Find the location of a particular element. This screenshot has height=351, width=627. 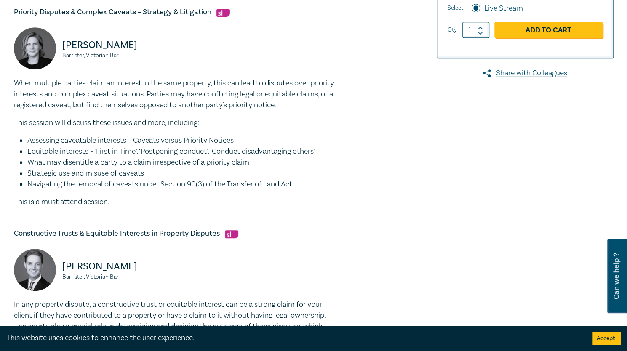

button: Accept cookies is located at coordinates (606, 339).